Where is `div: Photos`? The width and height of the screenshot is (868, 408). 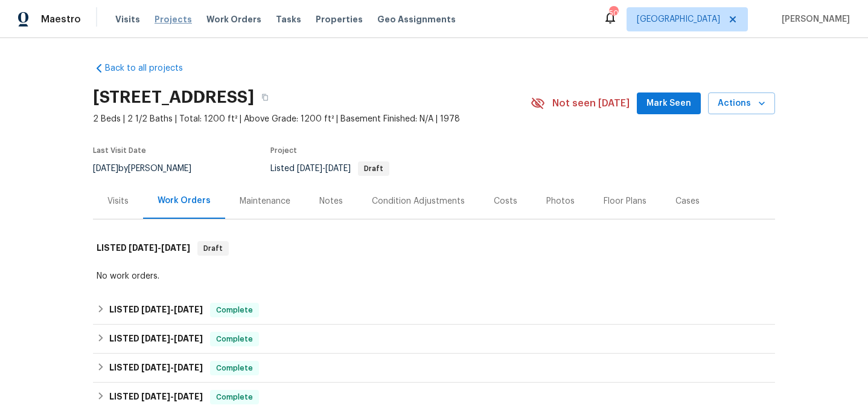 div: Photos is located at coordinates (560, 201).